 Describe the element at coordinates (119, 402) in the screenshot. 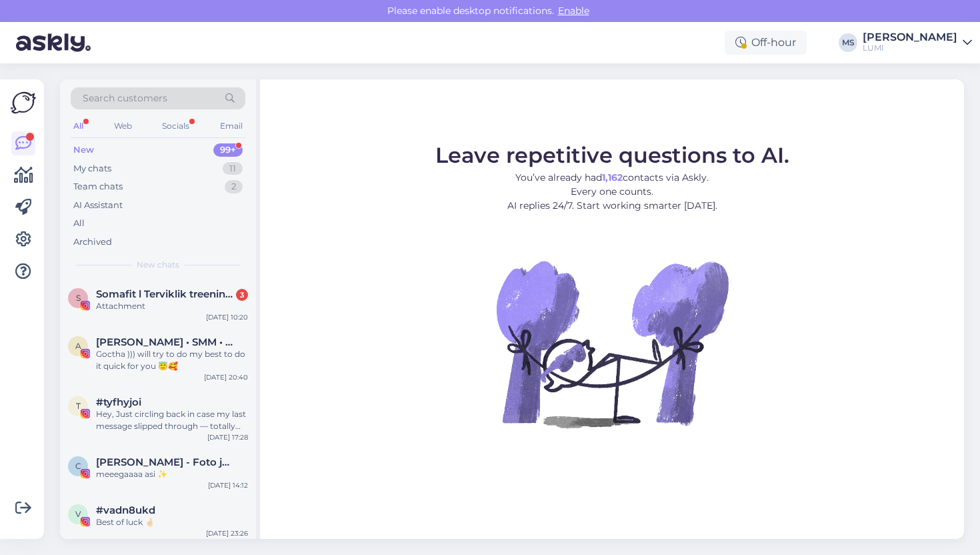

I see `span: #tyfhyjoi` at that location.